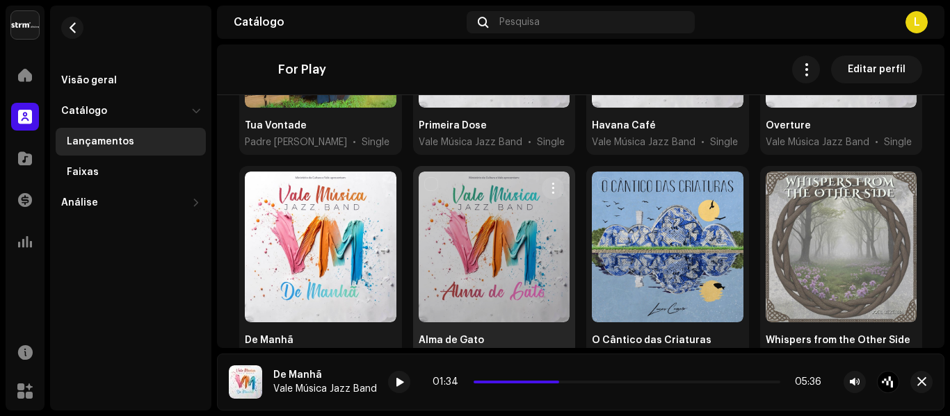 The image size is (950, 416). What do you see at coordinates (876, 70) in the screenshot?
I see `button: Editar perfil` at bounding box center [876, 70].